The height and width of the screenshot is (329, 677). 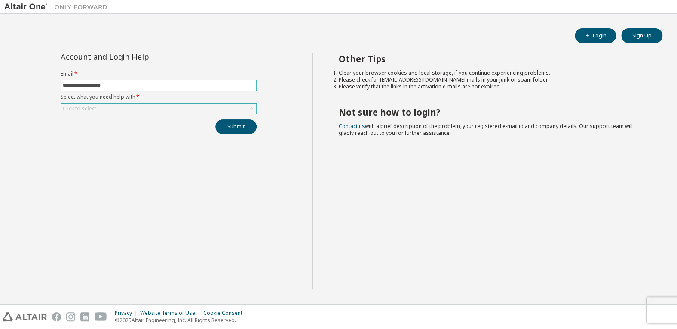 I want to click on div: Cookie Consent, so click(x=225, y=313).